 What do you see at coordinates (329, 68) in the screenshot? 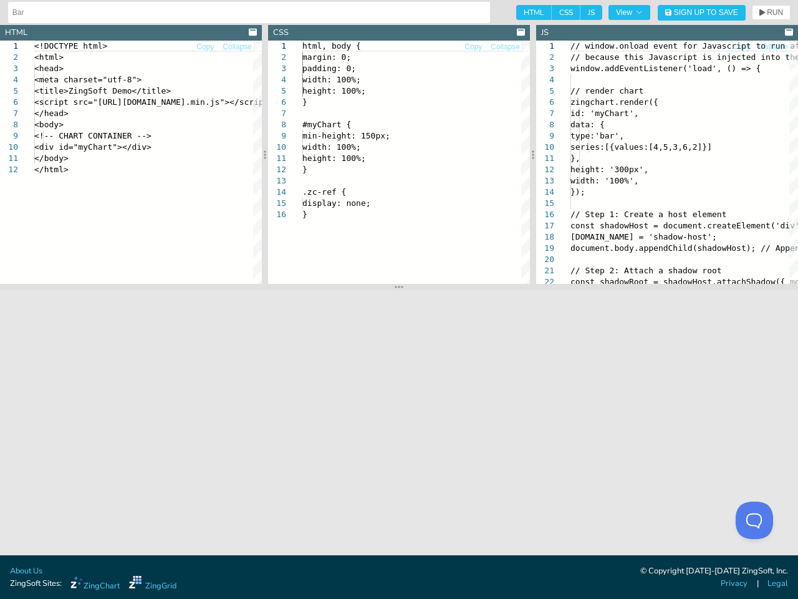
I see `span: padding: 0;` at bounding box center [329, 68].